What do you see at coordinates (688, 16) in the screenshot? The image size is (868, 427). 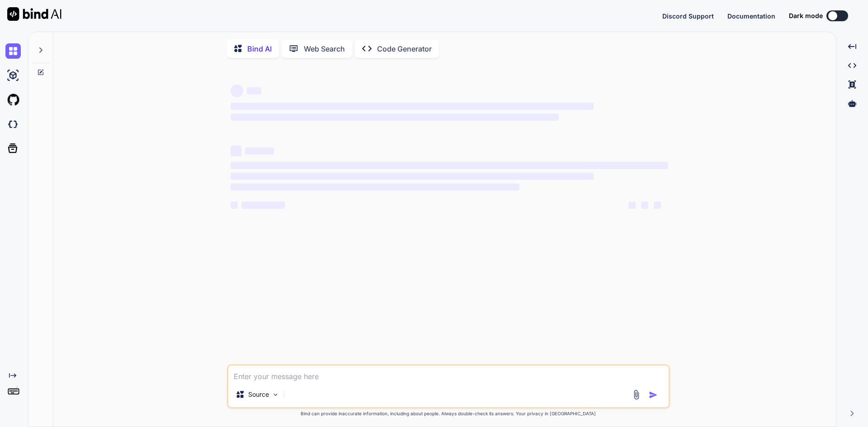 I see `button: Discord Support` at bounding box center [688, 16].